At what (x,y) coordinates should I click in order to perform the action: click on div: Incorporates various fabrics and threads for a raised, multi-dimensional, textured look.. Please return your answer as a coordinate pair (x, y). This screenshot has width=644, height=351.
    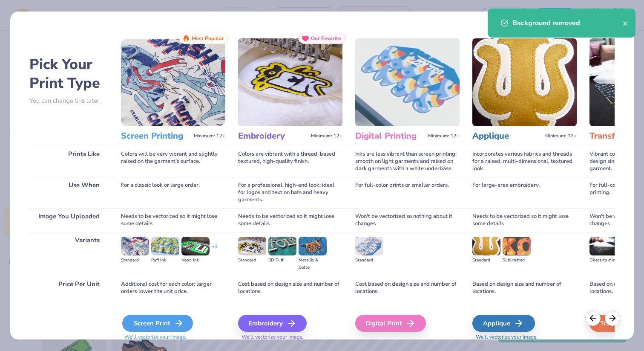
    Looking at the image, I should click on (524, 161).